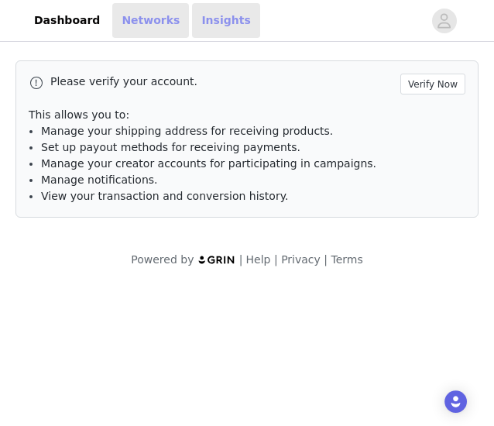 The width and height of the screenshot is (494, 426). What do you see at coordinates (258, 259) in the screenshot?
I see `a: Help` at bounding box center [258, 259].